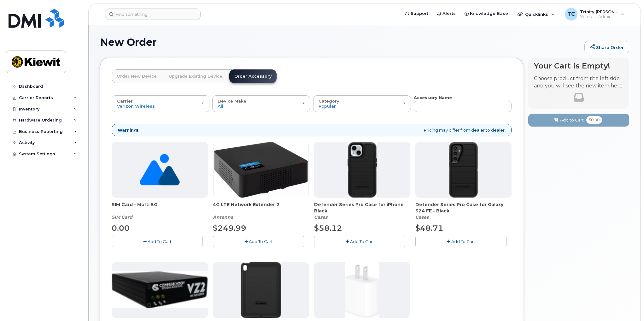  I want to click on span: Carrier, so click(125, 101).